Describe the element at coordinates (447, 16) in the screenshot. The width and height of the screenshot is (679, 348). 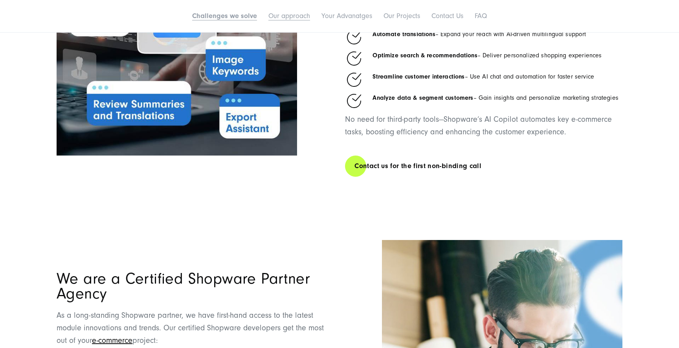
I see `a: Contact Us` at that location.